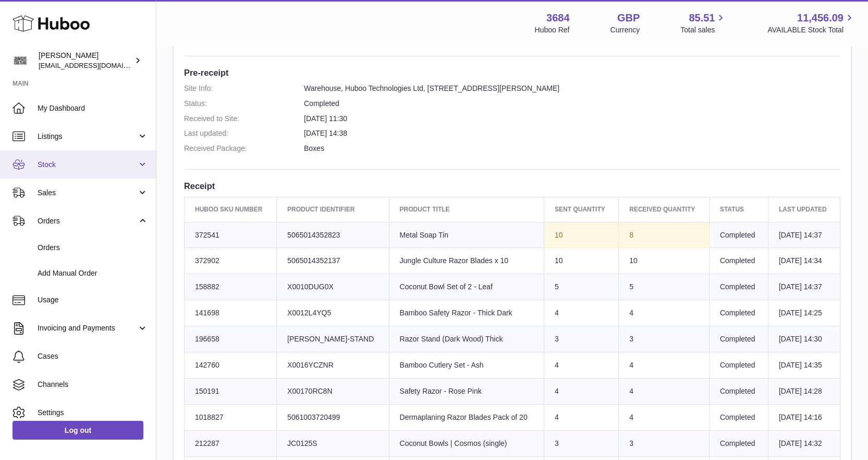 The image size is (868, 460). Describe the element at coordinates (738, 209) in the screenshot. I see `th: Status` at that location.